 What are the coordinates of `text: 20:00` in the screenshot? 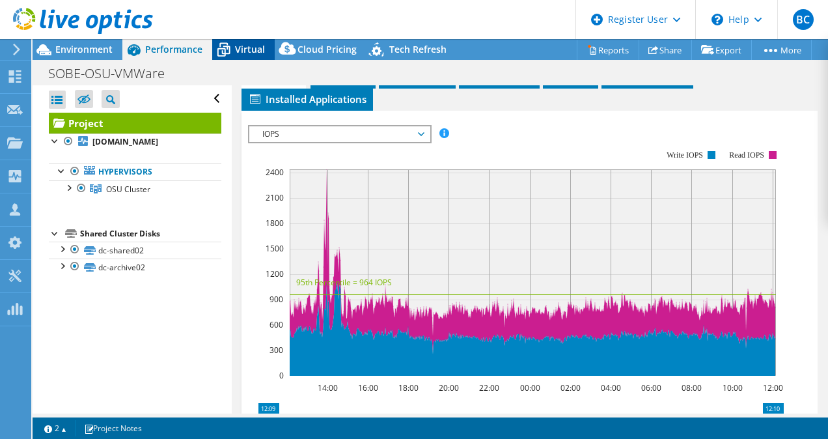 It's located at (448, 387).